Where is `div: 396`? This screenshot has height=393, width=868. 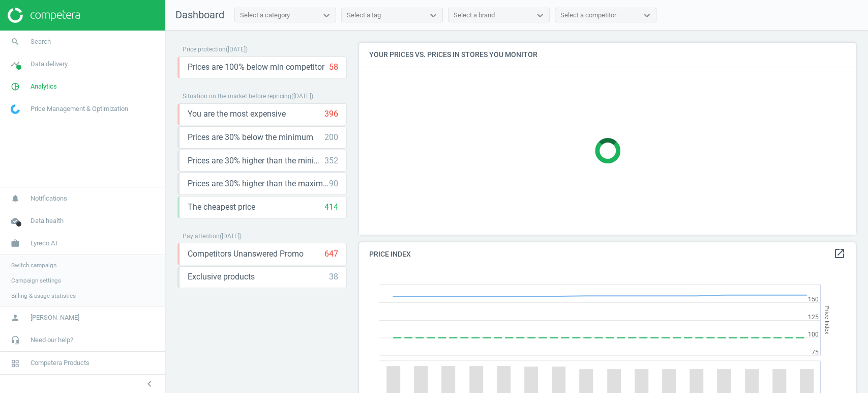 div: 396 is located at coordinates (331, 114).